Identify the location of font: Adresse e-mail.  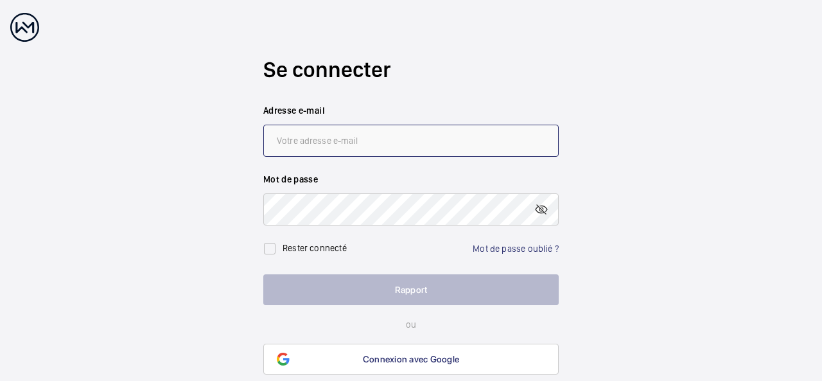
(294, 110).